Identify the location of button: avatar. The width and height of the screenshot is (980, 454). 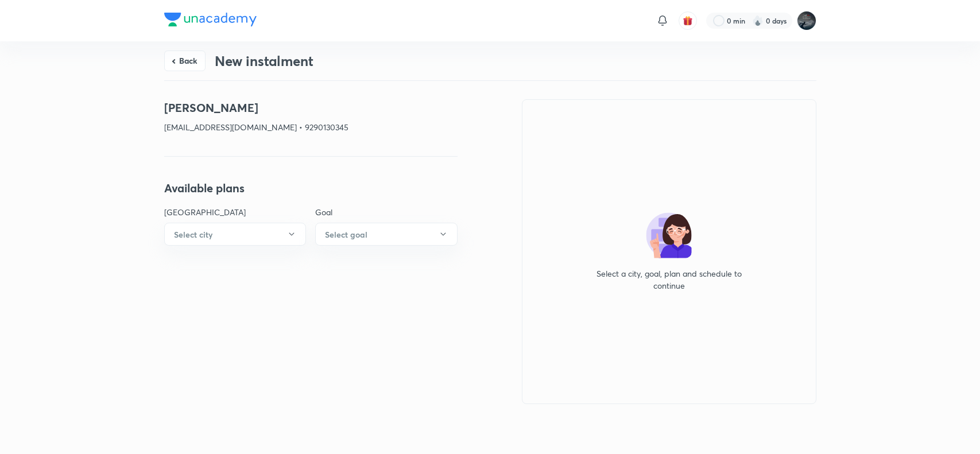
(688, 21).